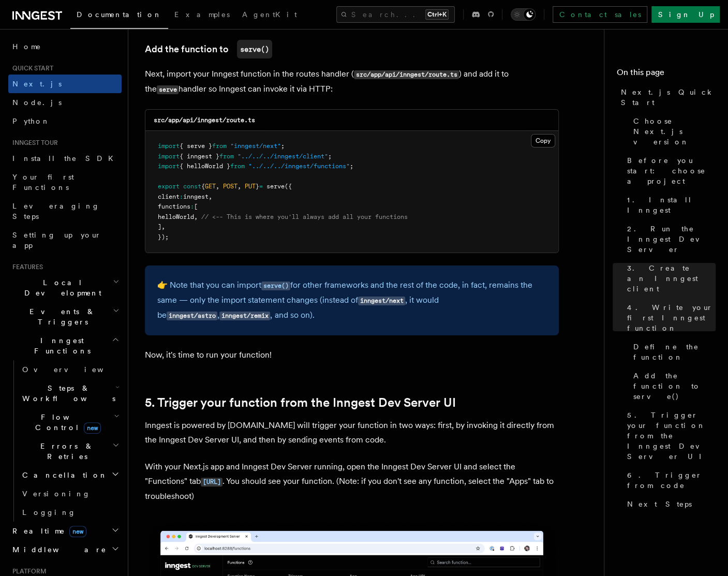 This screenshot has height=576, width=728. What do you see at coordinates (65, 240) in the screenshot?
I see `a: Setting up your app` at bounding box center [65, 240].